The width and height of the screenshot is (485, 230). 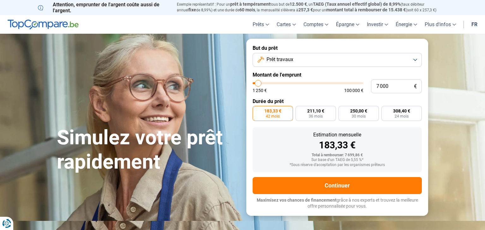 I want to click on span: 36 mois, so click(x=316, y=116).